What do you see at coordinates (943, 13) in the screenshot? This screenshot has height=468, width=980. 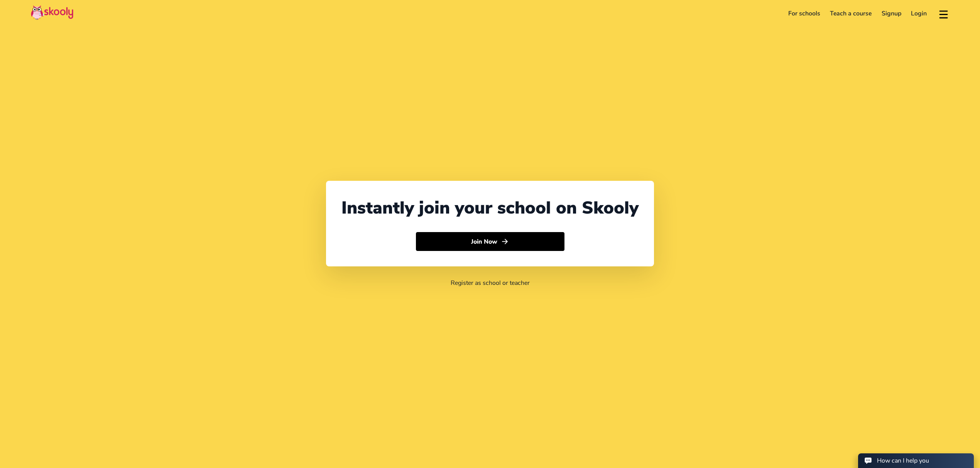 I see `button: menu outline` at bounding box center [943, 13].